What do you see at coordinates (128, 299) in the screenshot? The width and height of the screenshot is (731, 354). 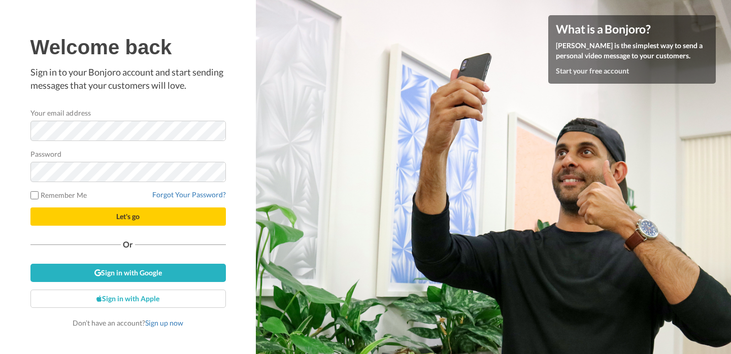 I see `a: Sign in with Apple` at bounding box center [128, 299].